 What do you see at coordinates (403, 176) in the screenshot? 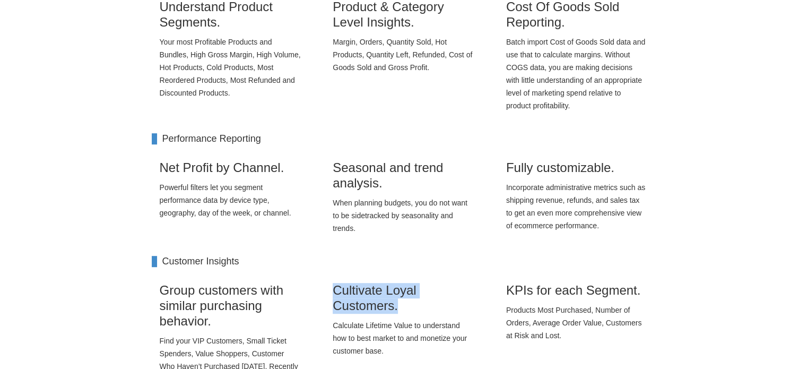
I see `h3: Seasonal and trend analysis.` at bounding box center [403, 176].